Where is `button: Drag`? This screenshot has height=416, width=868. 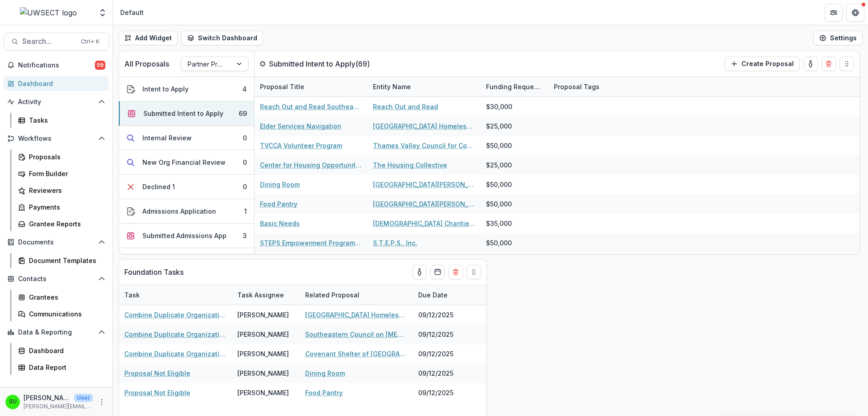 button: Drag is located at coordinates (474, 272).